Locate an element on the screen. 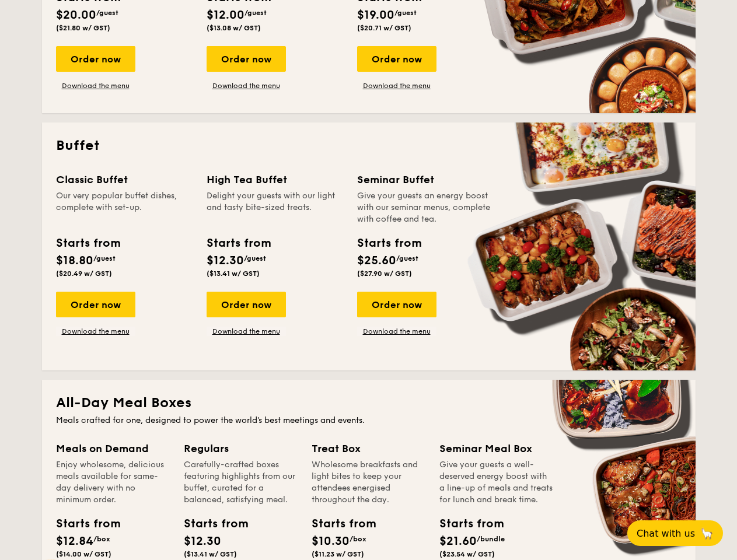 This screenshot has height=560, width=737. span: $19.00 is located at coordinates (376, 15).